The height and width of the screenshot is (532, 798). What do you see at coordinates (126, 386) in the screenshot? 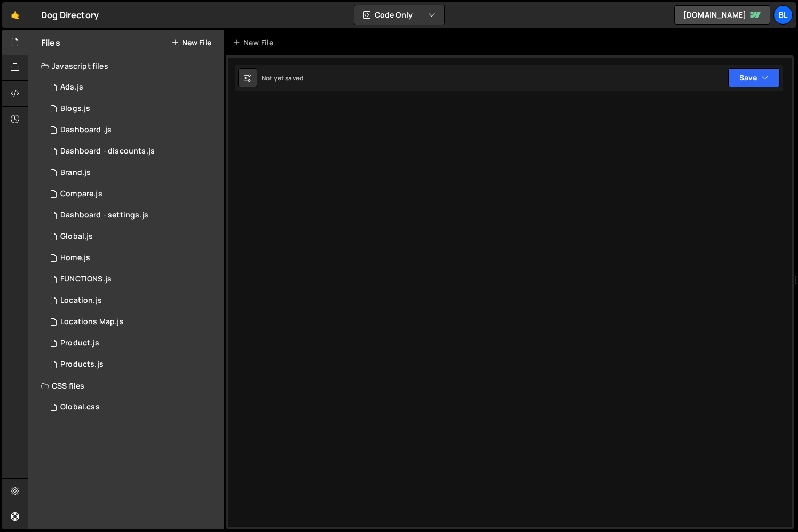
I see `div: CSS files` at bounding box center [126, 386].